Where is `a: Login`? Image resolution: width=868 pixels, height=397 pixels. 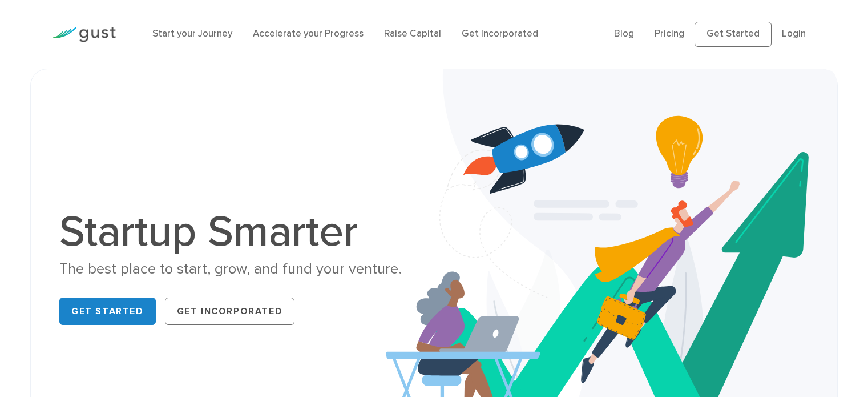
a: Login is located at coordinates (794, 33).